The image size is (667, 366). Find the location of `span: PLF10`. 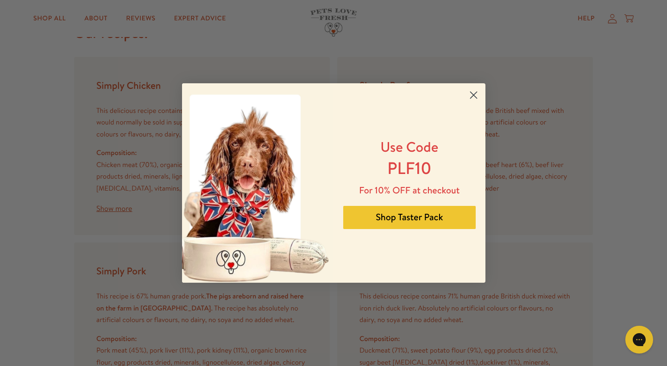

span: PLF10 is located at coordinates (409, 168).